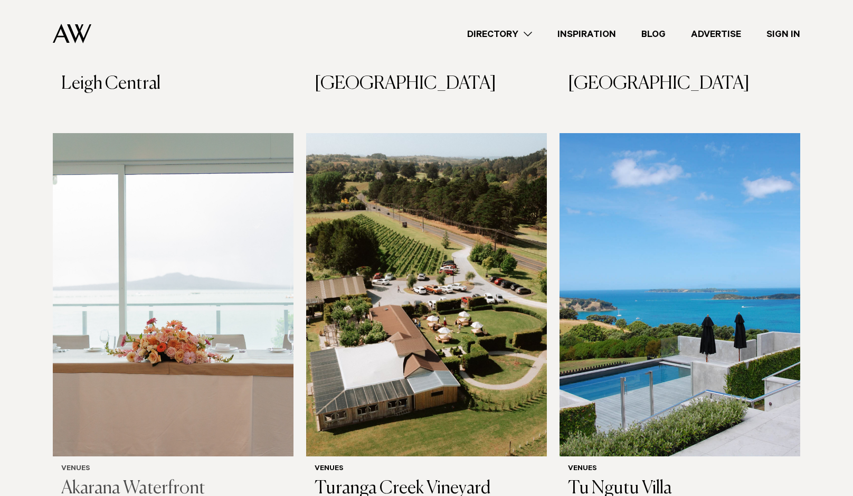 The image size is (853, 496). Describe the element at coordinates (173, 84) in the screenshot. I see `h3: Leigh Central` at that location.